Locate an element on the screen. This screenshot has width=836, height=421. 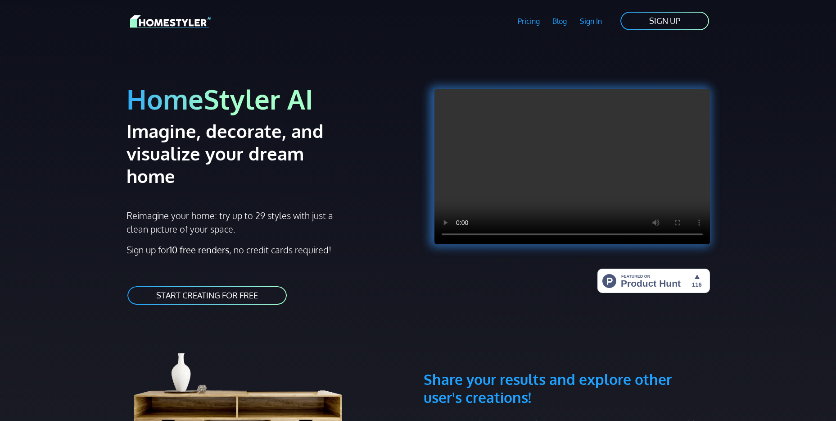
a: SIGN UP is located at coordinates (665, 21).